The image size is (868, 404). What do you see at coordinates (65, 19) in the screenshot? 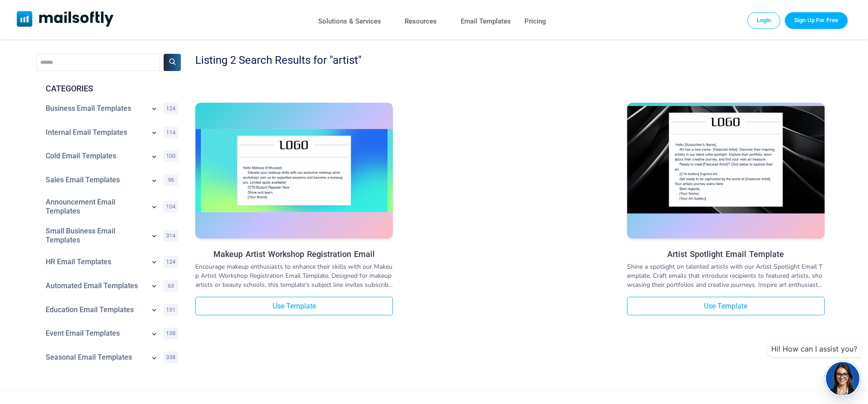
I see `a: Mailsoftly` at bounding box center [65, 19].